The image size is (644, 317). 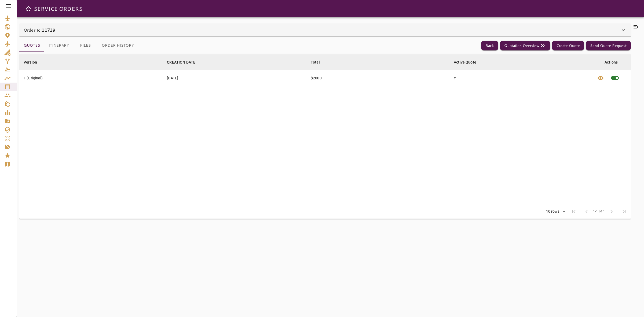 What do you see at coordinates (465, 62) in the screenshot?
I see `div: Active Quote` at bounding box center [465, 62].